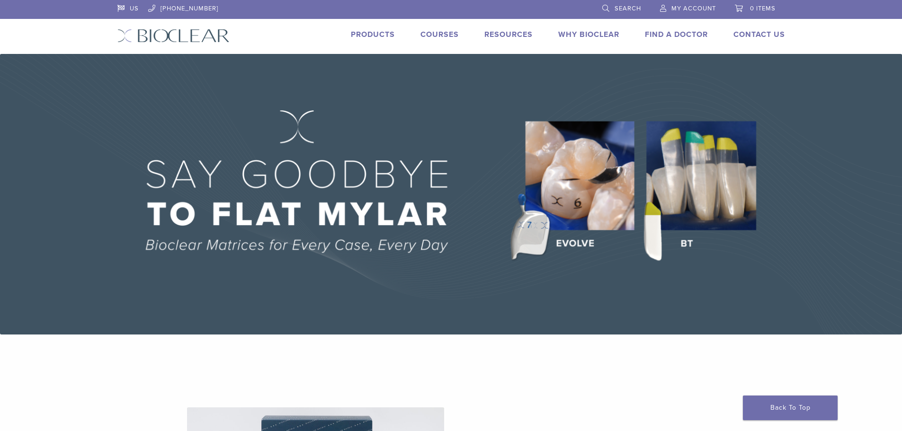 The width and height of the screenshot is (902, 431). I want to click on a: Why Bioclear, so click(589, 35).